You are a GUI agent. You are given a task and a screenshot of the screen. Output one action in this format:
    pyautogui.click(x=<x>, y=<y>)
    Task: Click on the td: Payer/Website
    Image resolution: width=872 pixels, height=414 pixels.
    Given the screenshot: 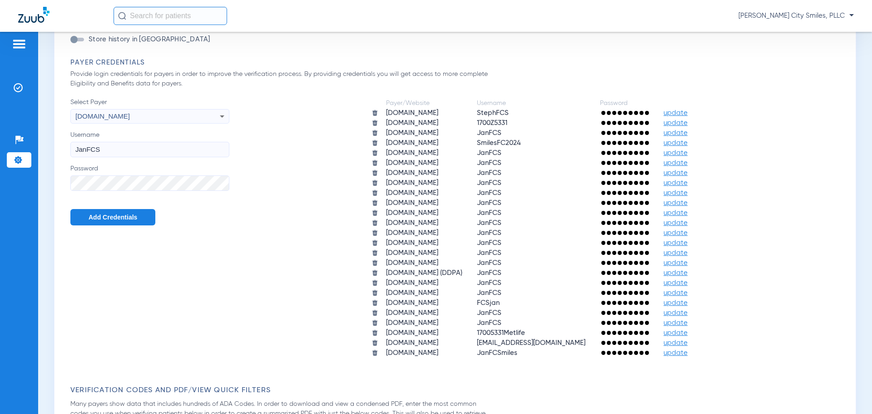 What is the action you would take?
    pyautogui.click(x=424, y=103)
    